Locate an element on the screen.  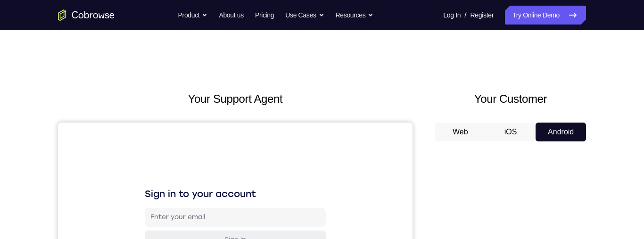
div: Sign in with GitHub is located at coordinates (185, 181).